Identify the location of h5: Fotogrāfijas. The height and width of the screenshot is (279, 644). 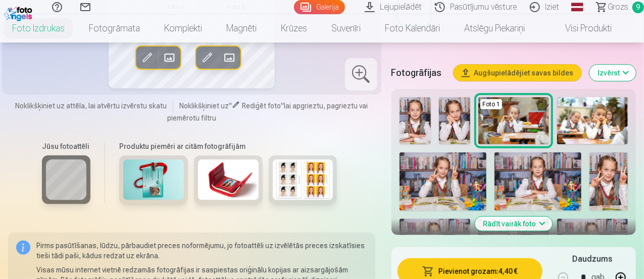
(418, 73).